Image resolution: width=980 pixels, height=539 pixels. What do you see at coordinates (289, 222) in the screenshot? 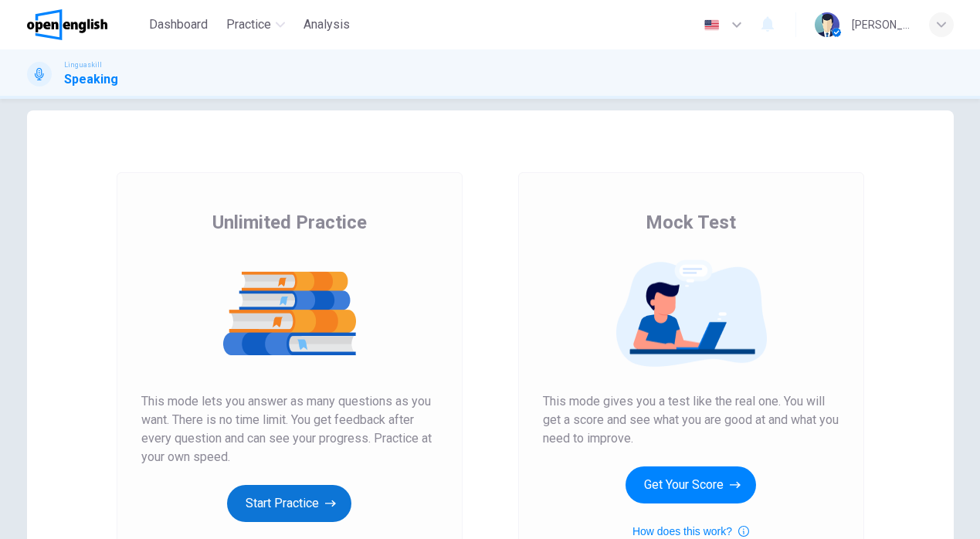
I see `span: Unlimited Practice` at bounding box center [289, 222].